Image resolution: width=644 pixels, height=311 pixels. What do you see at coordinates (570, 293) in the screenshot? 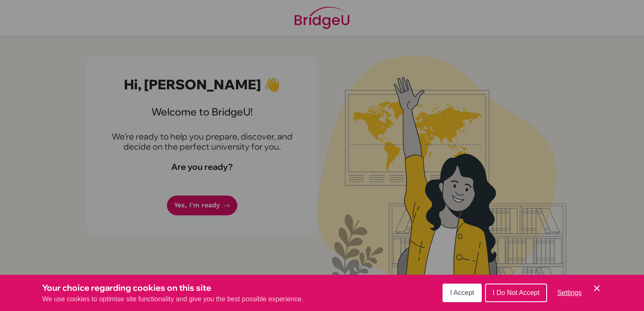
I see `button: Settings` at bounding box center [570, 293].